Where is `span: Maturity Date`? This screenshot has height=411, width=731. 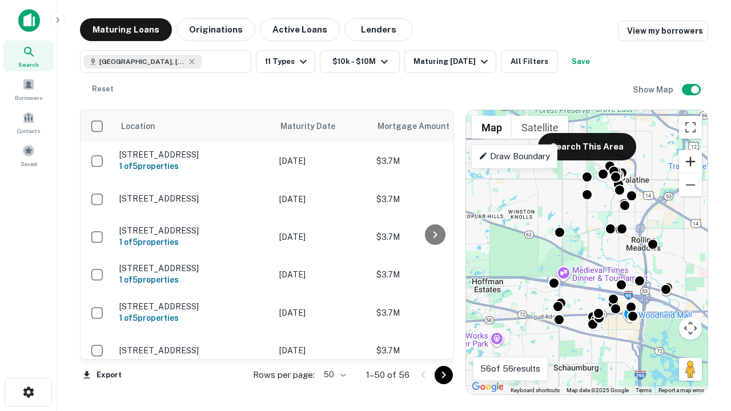 span: Maturity Date is located at coordinates (315, 126).